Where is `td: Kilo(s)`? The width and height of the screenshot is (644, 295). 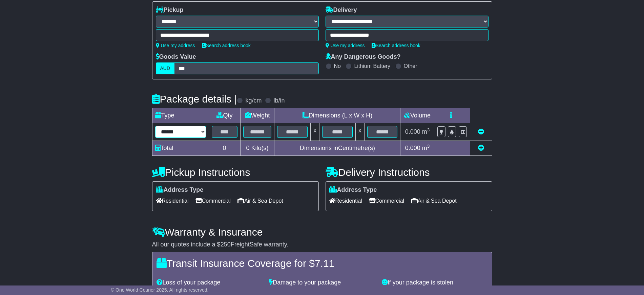 td: Kilo(s) is located at coordinates (257, 148).